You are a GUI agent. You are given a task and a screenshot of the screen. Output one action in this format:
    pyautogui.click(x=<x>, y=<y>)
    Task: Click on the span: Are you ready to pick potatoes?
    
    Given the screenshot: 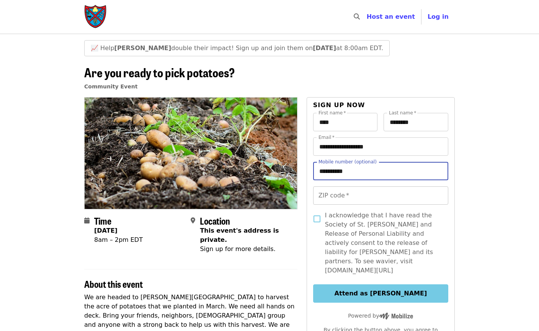 What is the action you would take?
    pyautogui.click(x=159, y=72)
    